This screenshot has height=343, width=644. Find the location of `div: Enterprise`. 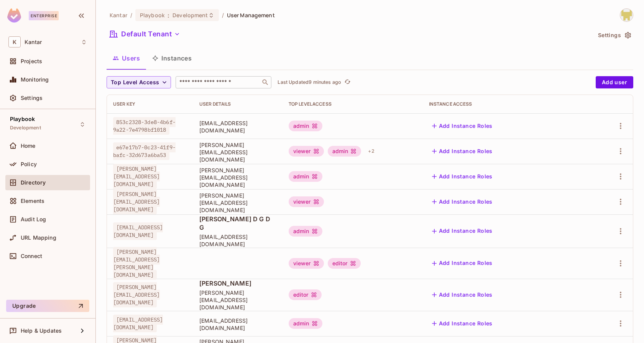

div: Enterprise is located at coordinates (44, 16).